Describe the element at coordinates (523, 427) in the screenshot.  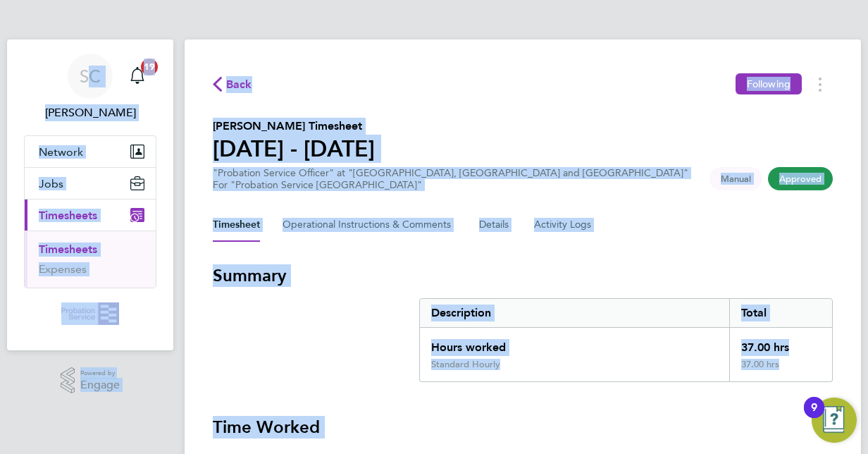
I see `h3: Time Worked` at that location.